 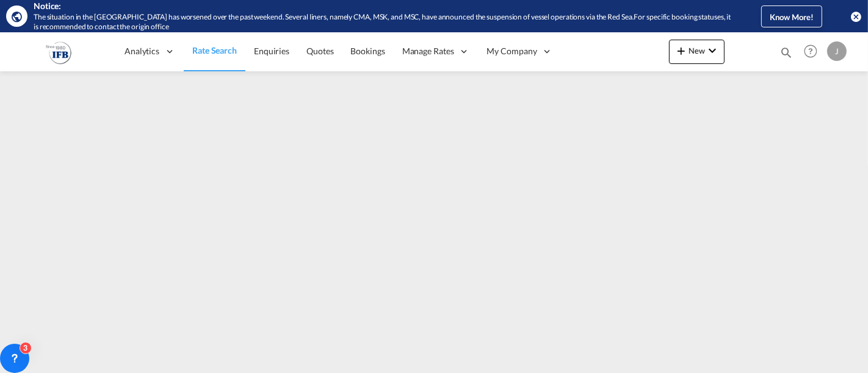 What do you see at coordinates (856, 17) in the screenshot?
I see `md-icon: icon-close-circle` at bounding box center [856, 17].